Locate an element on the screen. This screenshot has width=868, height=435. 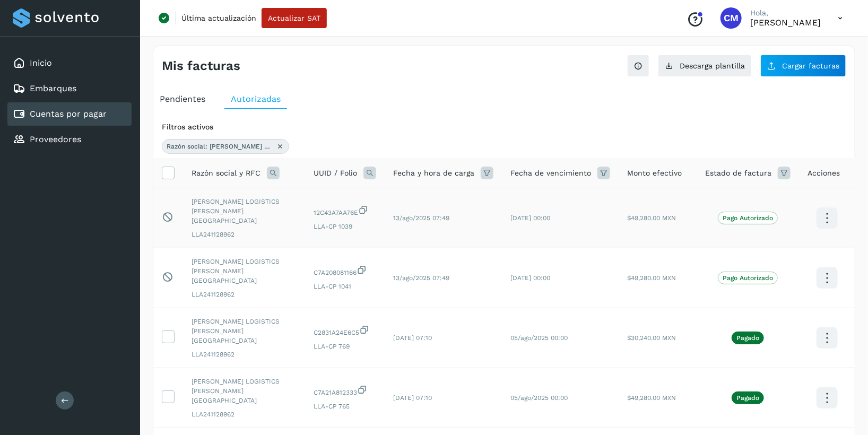
span: LLA-CP 769 is located at coordinates (345, 346).